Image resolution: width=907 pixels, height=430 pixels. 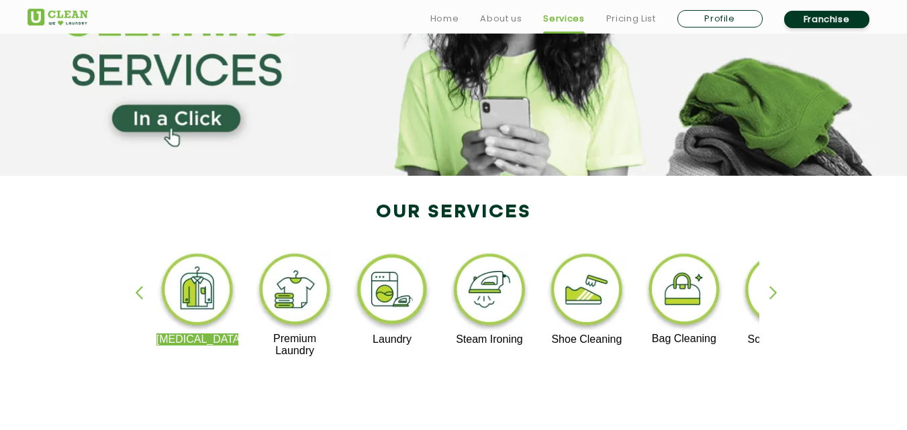 I want to click on img: premium_laundry_cleaning_11zon.webp, so click(x=295, y=291).